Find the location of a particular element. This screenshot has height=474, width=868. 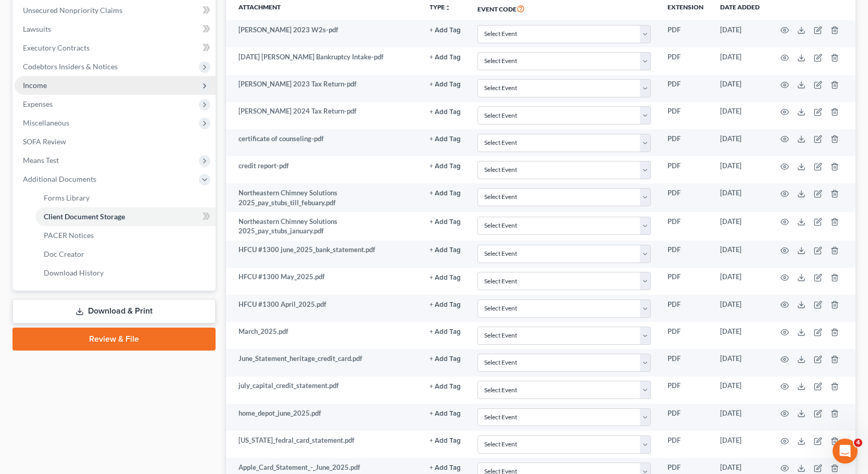

a: Doc Creator is located at coordinates (125, 255).